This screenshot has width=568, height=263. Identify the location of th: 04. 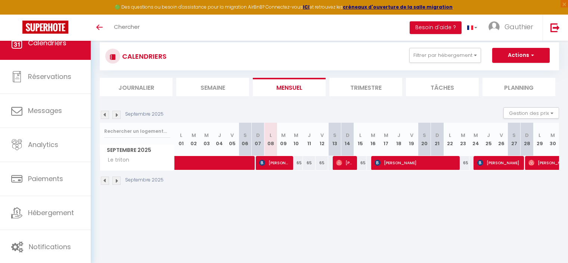
(219, 139).